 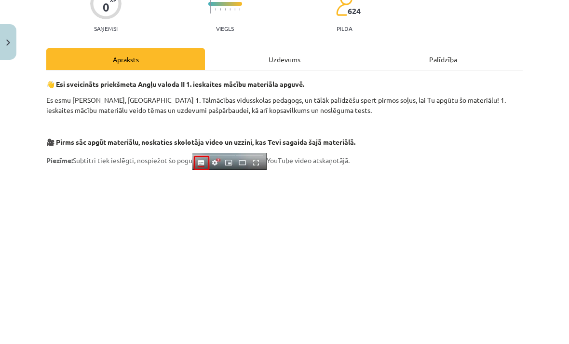 What do you see at coordinates (175, 84) in the screenshot?
I see `strong: 👋 Esi sveicināts priekšmeta Angļu valoda II 1. ieskaites mācību materiāla apguvē.` at bounding box center [175, 84].